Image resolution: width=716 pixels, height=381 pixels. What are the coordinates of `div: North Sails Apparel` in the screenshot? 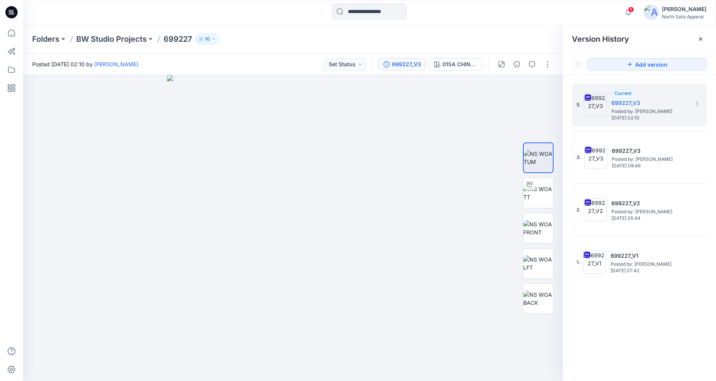 It's located at (684, 16).